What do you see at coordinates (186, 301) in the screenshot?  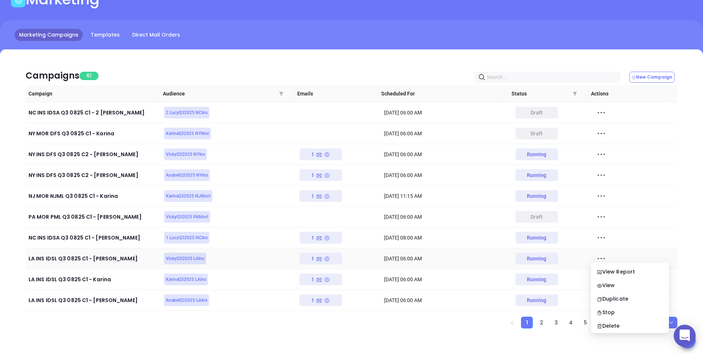 I see `span: AnabelQ32025 LAIns` at bounding box center [186, 301].